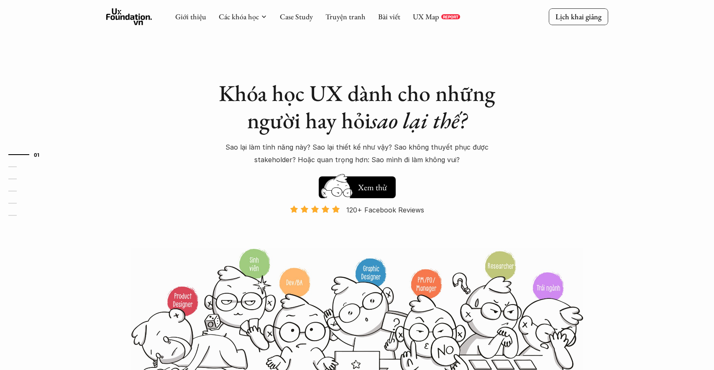  What do you see at coordinates (239, 16) in the screenshot?
I see `a: Các khóa học` at bounding box center [239, 16].